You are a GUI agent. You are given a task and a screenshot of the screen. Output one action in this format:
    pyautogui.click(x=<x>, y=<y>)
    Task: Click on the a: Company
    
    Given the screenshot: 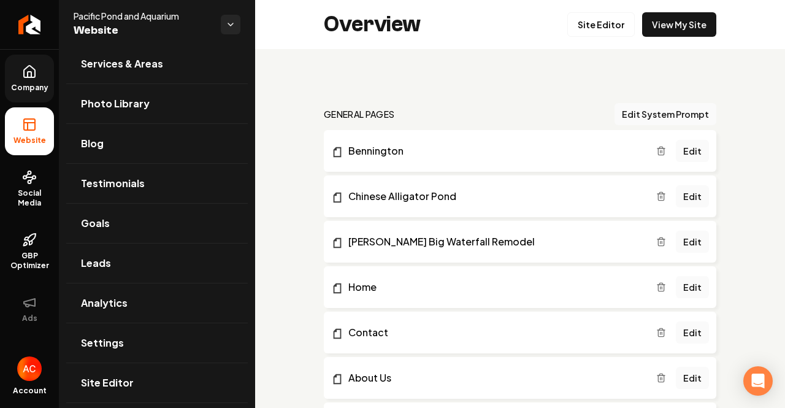 What is the action you would take?
    pyautogui.click(x=29, y=78)
    